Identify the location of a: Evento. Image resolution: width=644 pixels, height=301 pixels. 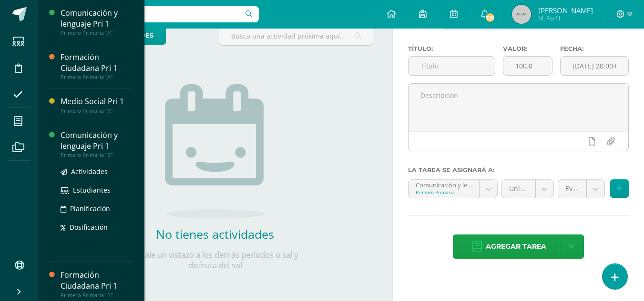
(533, 19).